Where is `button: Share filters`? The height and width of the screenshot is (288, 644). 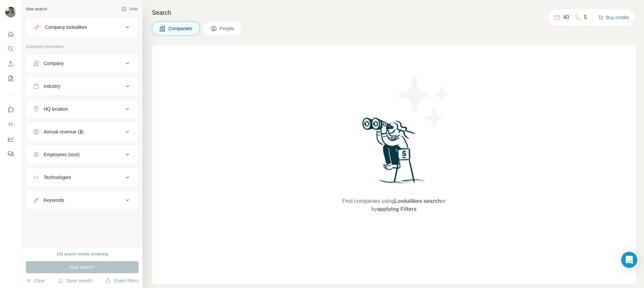 button: Share filters is located at coordinates (122, 281).